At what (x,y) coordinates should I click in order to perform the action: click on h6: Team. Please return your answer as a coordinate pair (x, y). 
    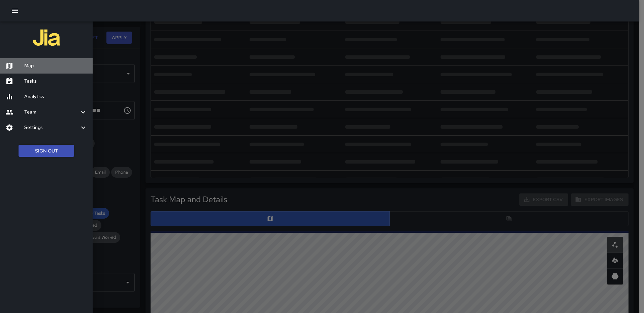
    Looking at the image, I should click on (52, 112).